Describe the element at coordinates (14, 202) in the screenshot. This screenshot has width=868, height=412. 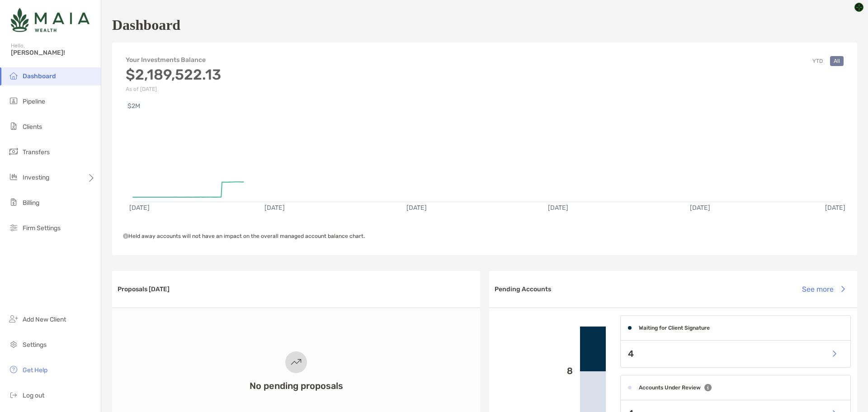
I see `img: billing icon` at that location.